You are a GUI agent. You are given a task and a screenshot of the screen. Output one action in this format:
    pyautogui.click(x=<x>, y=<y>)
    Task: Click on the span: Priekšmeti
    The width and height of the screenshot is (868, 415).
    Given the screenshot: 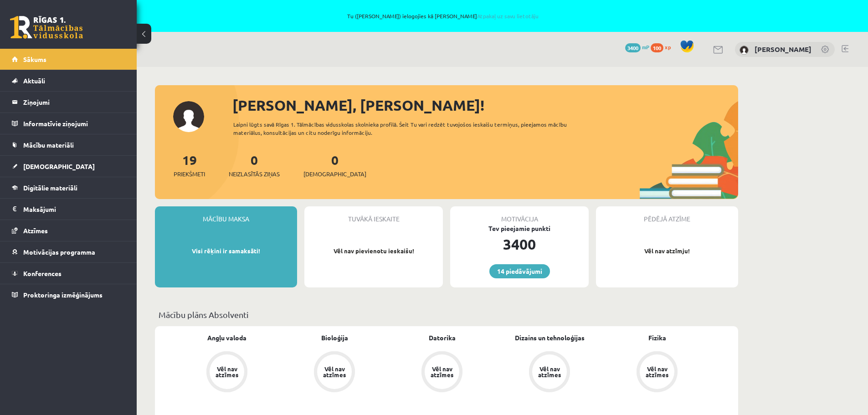 What is the action you would take?
    pyautogui.click(x=189, y=174)
    